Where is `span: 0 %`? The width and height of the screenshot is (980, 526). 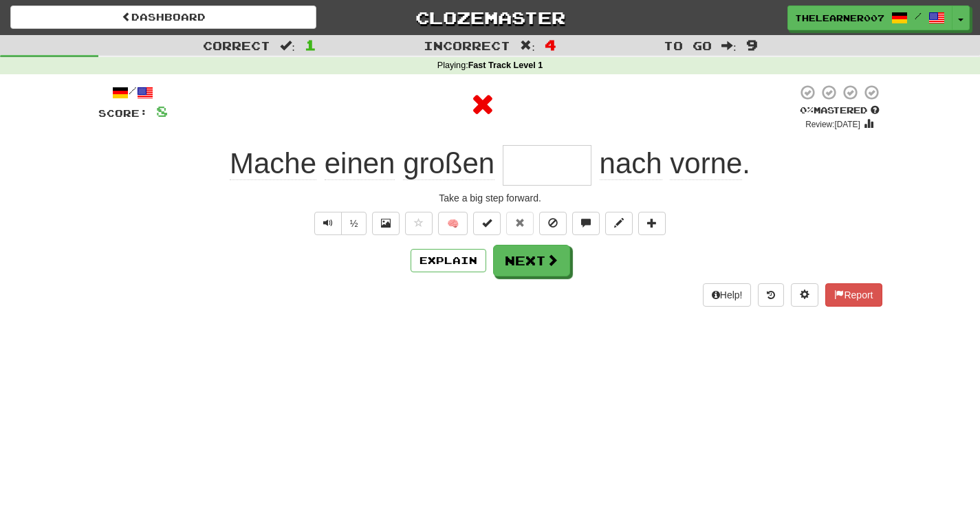 span: 0 % is located at coordinates (807, 110).